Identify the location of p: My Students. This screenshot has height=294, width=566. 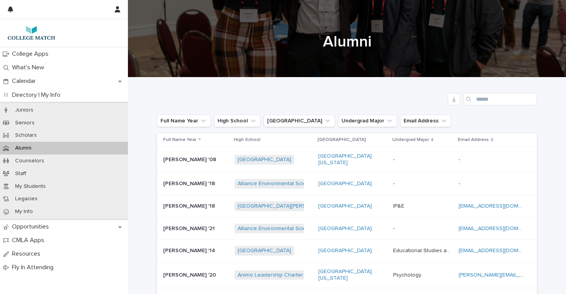
(30, 187).